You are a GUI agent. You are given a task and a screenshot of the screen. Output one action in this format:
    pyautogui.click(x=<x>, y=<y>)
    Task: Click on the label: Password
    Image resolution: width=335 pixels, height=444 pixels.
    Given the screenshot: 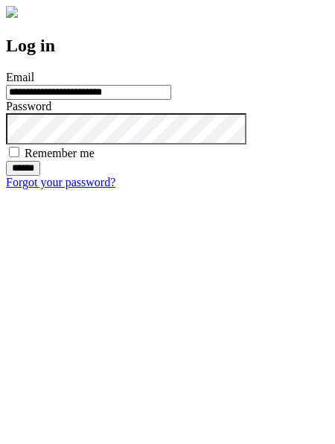 What is the action you would take?
    pyautogui.click(x=28, y=106)
    